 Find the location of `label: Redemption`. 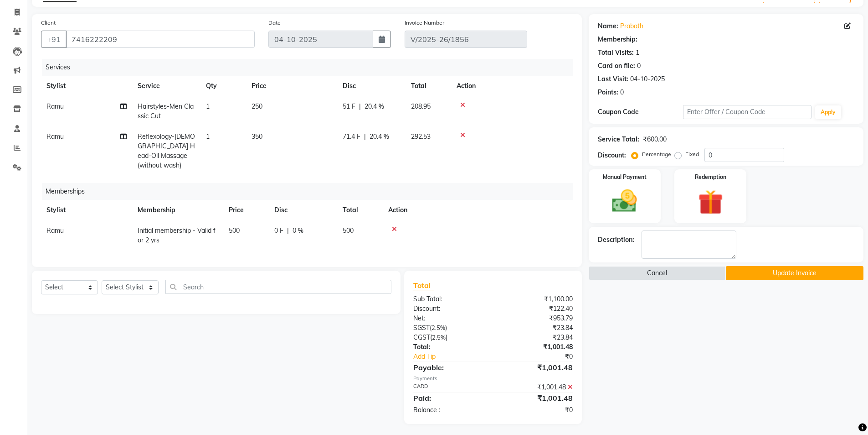

label: Redemption is located at coordinates (711, 177).